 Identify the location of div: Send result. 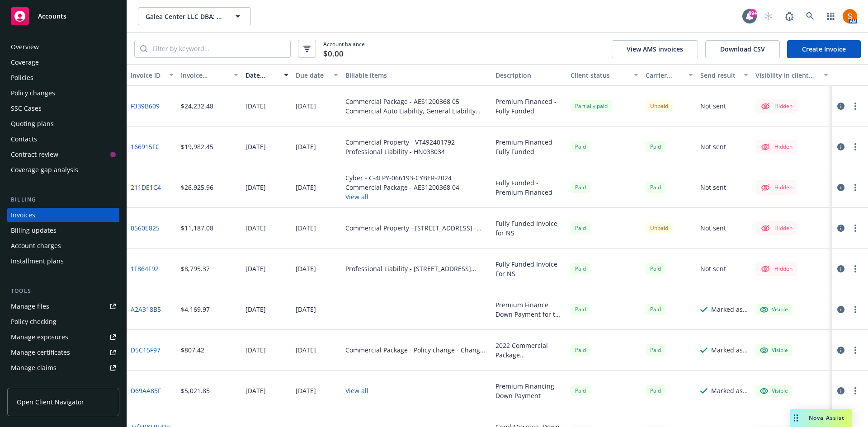
(719, 75).